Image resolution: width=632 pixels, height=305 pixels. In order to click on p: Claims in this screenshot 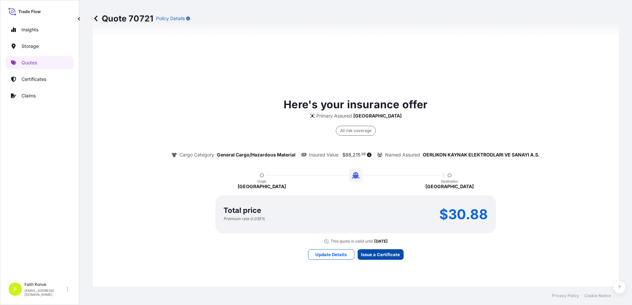, I will do `click(28, 96)`.